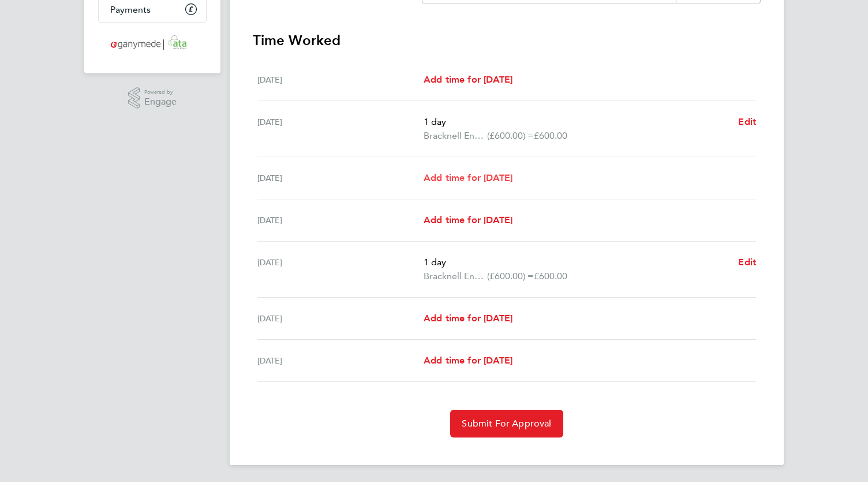 This screenshot has height=482, width=868. Describe the element at coordinates (506, 423) in the screenshot. I see `button: Submit For Approval` at that location.